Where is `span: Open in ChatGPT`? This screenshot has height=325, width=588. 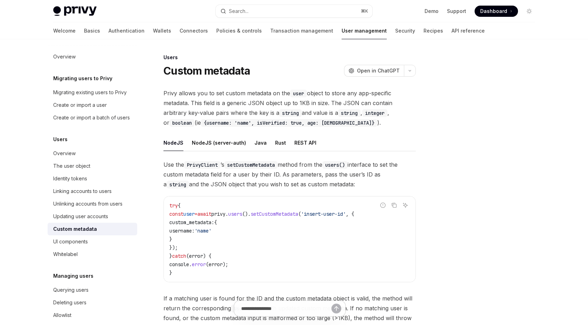
span: Open in ChatGPT is located at coordinates (378, 71).